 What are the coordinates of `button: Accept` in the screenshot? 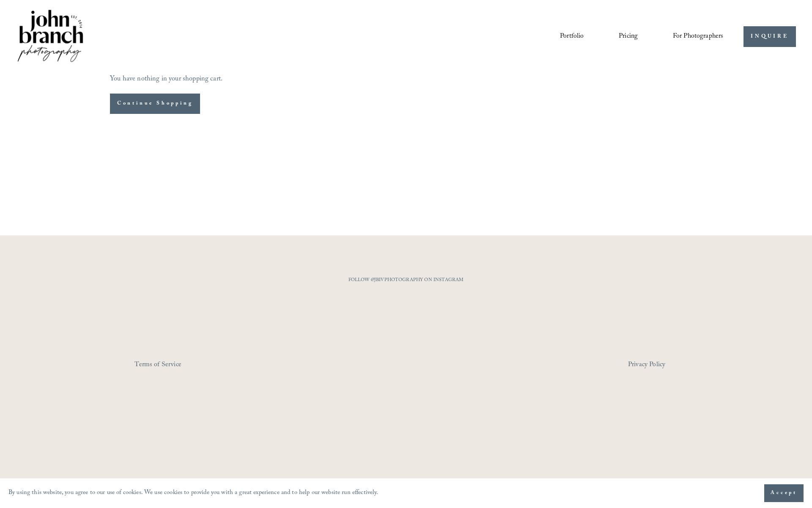 It's located at (783, 493).